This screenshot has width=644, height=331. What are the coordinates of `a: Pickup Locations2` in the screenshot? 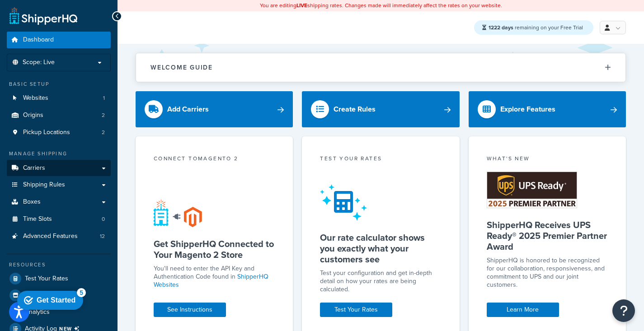 It's located at (59, 132).